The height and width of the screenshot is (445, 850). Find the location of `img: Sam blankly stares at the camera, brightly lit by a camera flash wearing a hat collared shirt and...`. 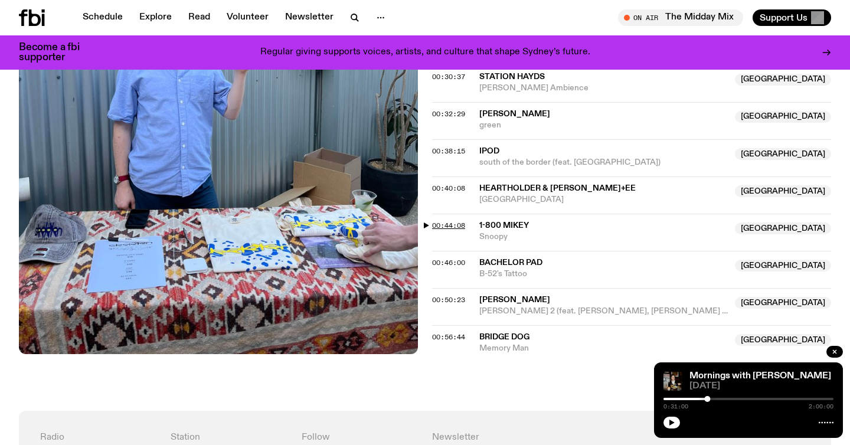

img: Sam blankly stares at the camera, brightly lit by a camera flash wearing a hat collared shirt and... is located at coordinates (673, 381).